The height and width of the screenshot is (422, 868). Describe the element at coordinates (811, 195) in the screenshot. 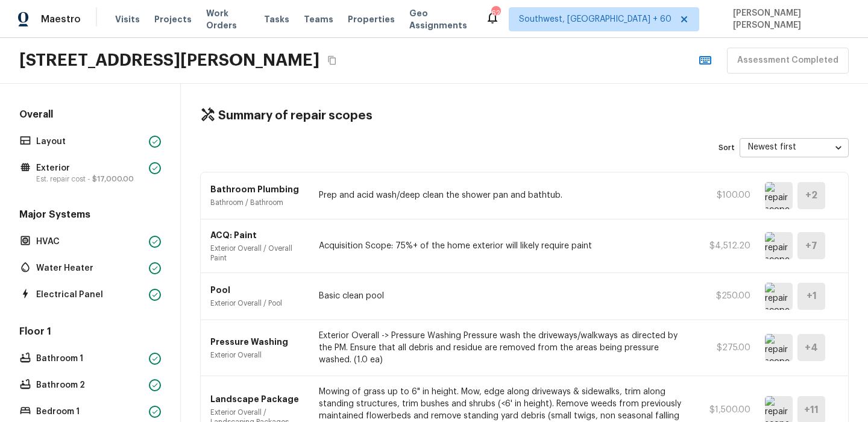

I see `h5: + 2` at that location.